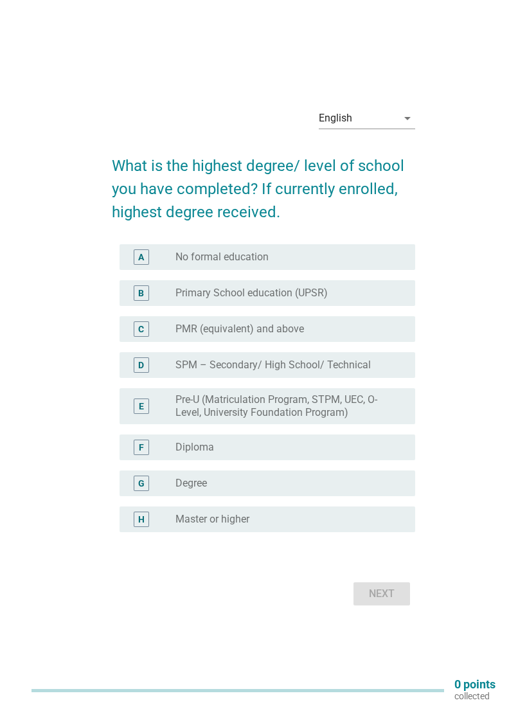 This screenshot has width=527, height=707. What do you see at coordinates (212, 520) in the screenshot?
I see `label: Master or higher` at bounding box center [212, 520].